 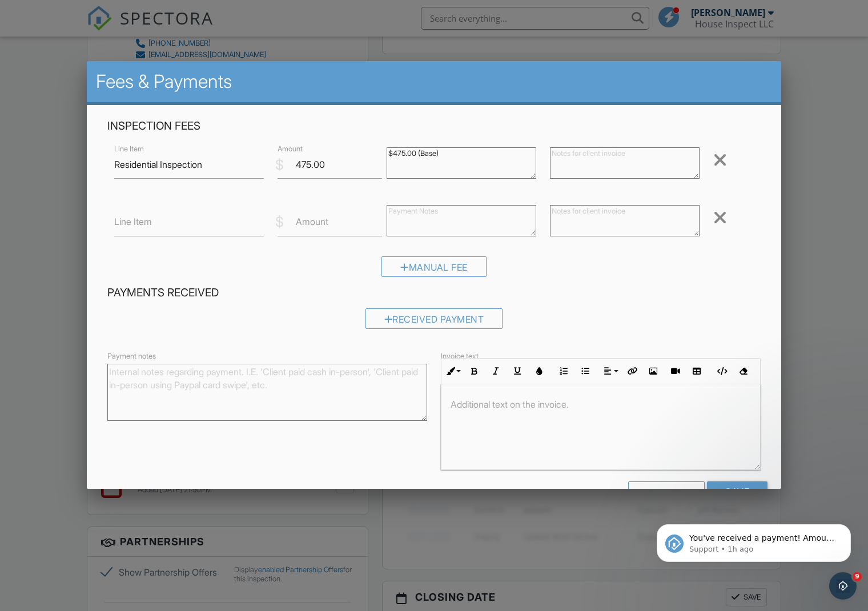 I want to click on p: Message from Support, sent 1h ago, so click(x=123, y=49).